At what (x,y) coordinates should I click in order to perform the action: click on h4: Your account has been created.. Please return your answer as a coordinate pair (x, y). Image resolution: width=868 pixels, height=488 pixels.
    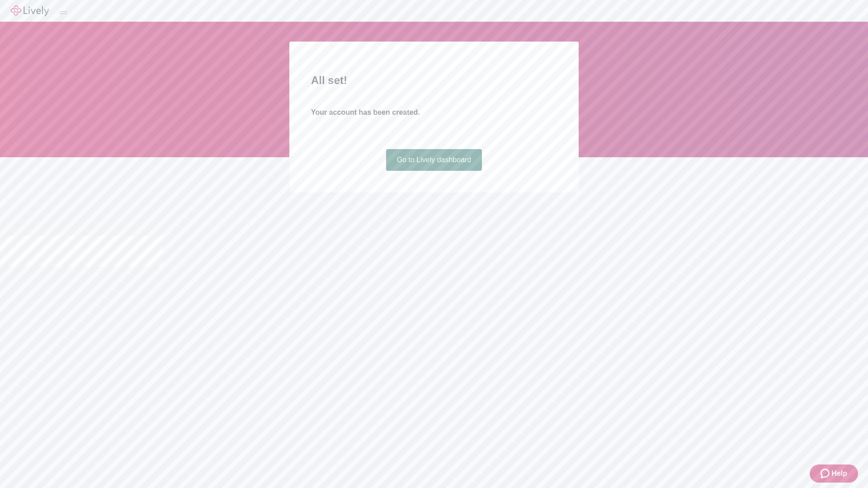
    Looking at the image, I should click on (434, 112).